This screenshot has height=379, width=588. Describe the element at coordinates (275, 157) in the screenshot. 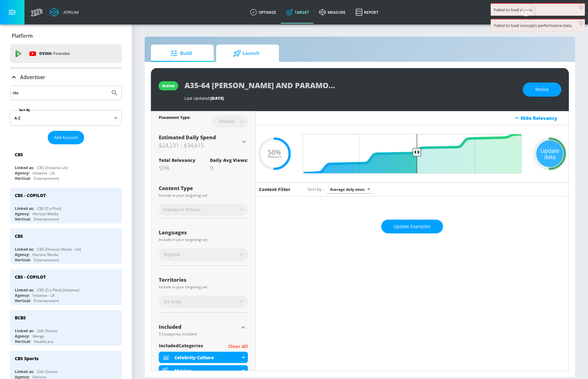

I see `span: Relevance` at that location.